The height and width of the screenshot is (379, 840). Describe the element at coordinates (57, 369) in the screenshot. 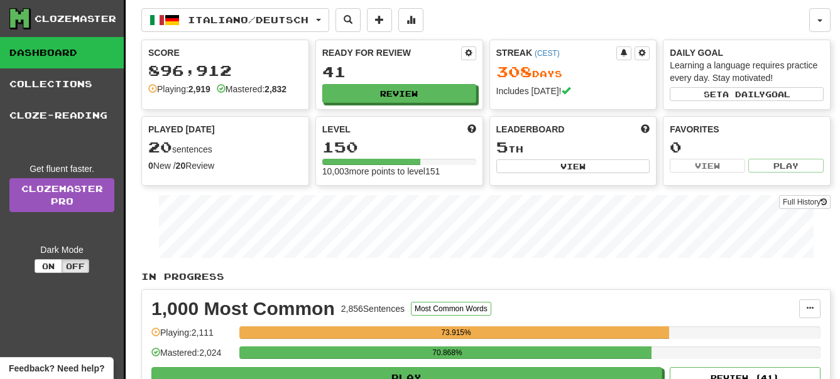

I see `span: Open feedback widget` at that location.